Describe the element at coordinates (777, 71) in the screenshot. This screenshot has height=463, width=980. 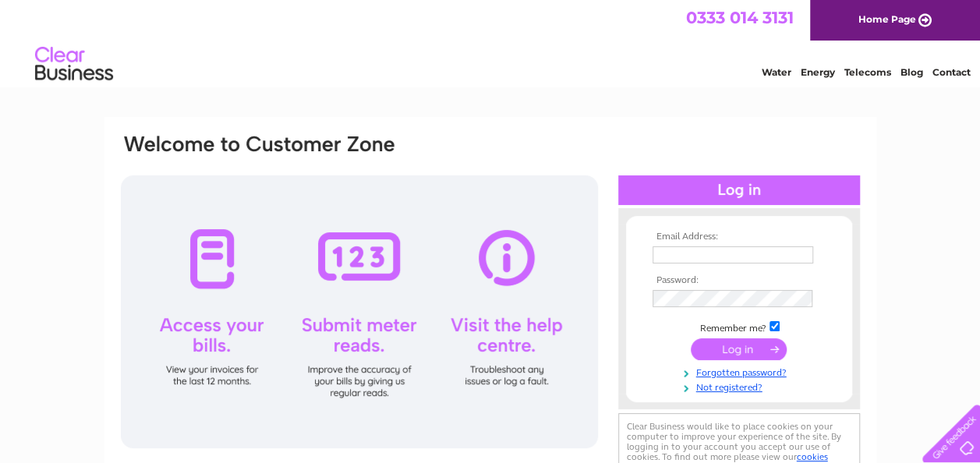
I see `a: Water` at that location.